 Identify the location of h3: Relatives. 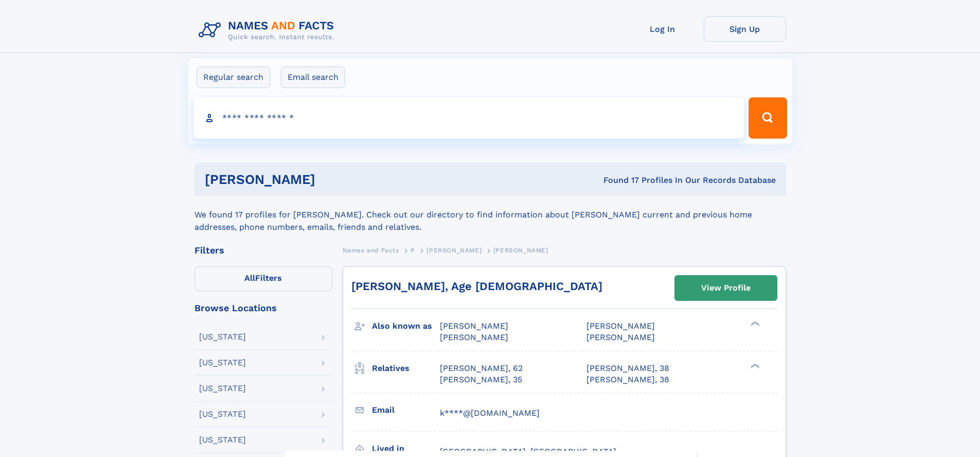
(406, 368).